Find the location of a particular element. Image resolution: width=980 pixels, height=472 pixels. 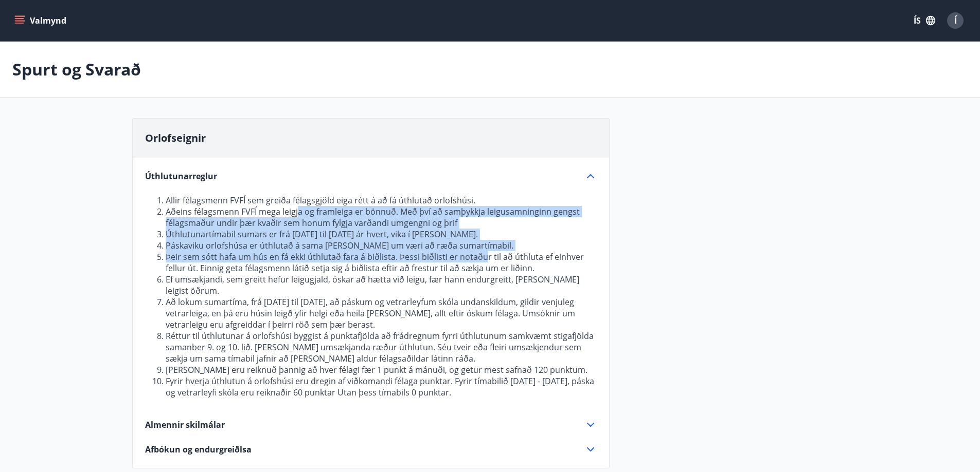

div: Almennir skilmálar is located at coordinates (371, 425).